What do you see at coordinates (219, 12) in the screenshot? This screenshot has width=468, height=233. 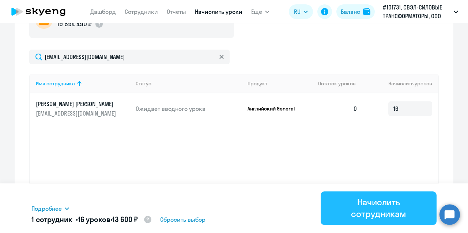 I see `a: Начислить уроки` at bounding box center [219, 12].